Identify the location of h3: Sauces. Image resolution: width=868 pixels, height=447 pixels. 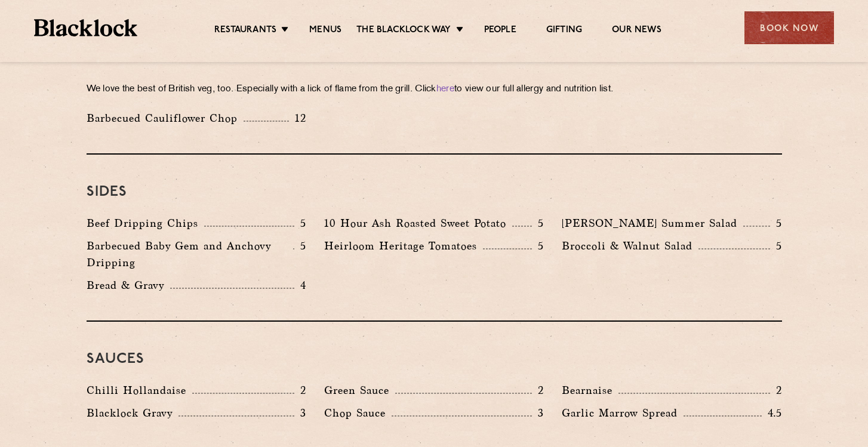
(434, 360).